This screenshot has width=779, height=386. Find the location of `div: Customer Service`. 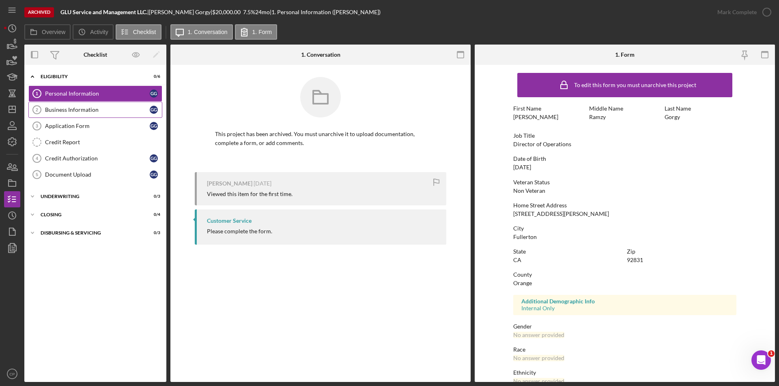

div: Customer Service is located at coordinates (229, 221).